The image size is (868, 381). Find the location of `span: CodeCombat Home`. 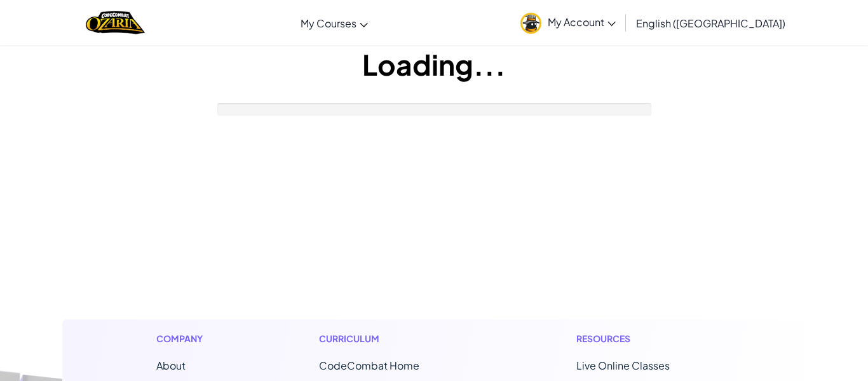

span: CodeCombat Home is located at coordinates (369, 365).